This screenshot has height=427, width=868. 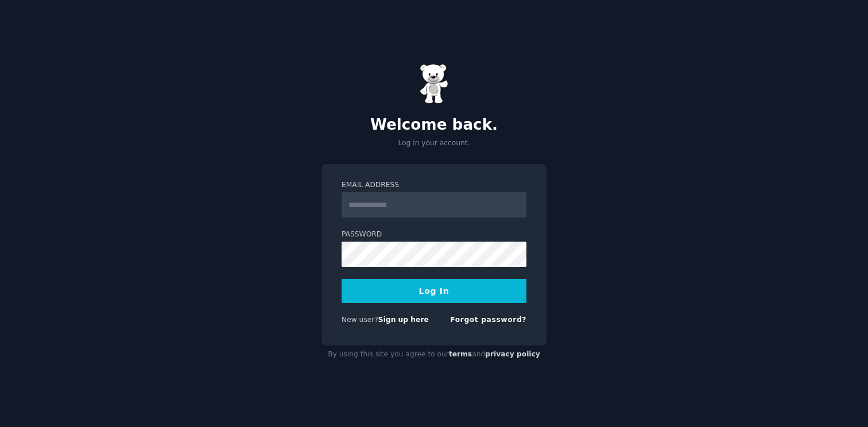 What do you see at coordinates (434, 125) in the screenshot?
I see `h2: Welcome back.` at bounding box center [434, 125].